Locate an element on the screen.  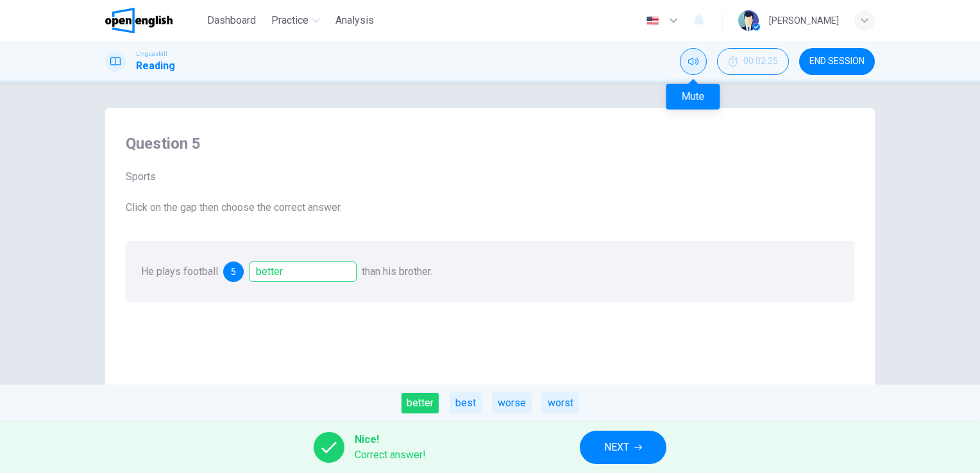
span: 00:02:25 is located at coordinates (761, 62).